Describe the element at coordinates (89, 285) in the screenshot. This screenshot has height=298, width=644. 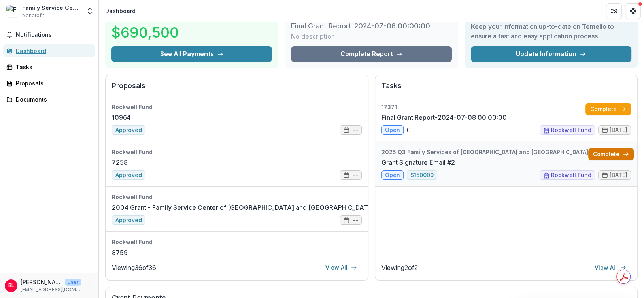
I see `button: More` at that location.